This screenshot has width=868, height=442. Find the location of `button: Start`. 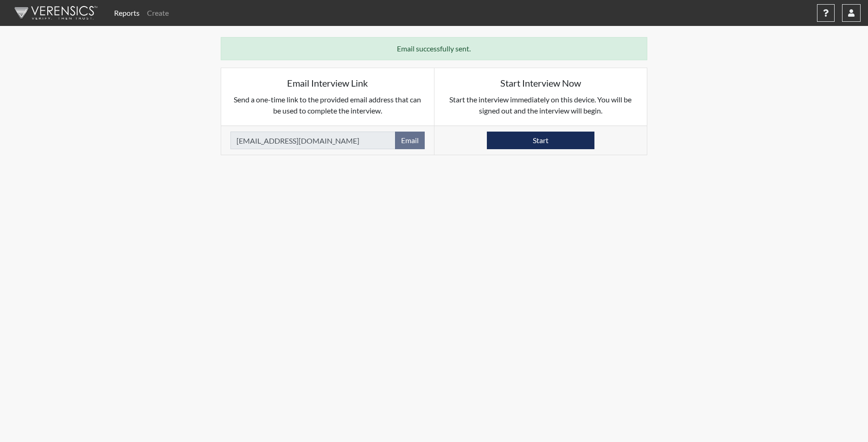

button: Start is located at coordinates (541, 140).